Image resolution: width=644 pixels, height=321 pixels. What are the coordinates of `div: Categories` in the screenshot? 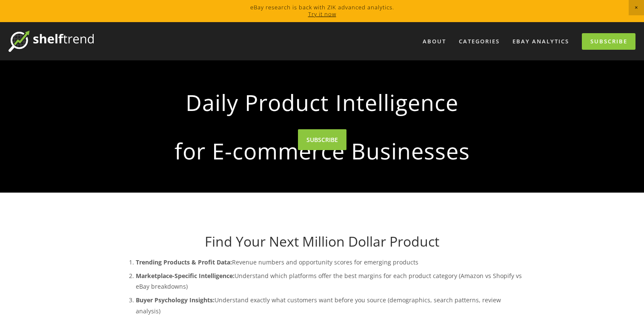 It's located at (480, 41).